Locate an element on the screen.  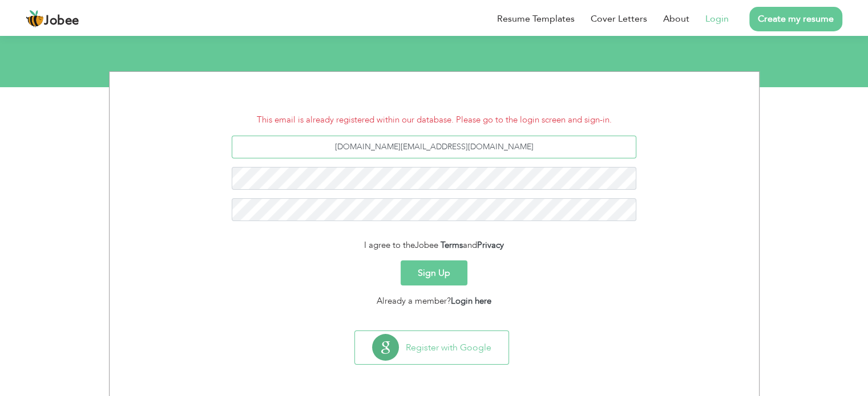
a: Terms is located at coordinates (452, 245).